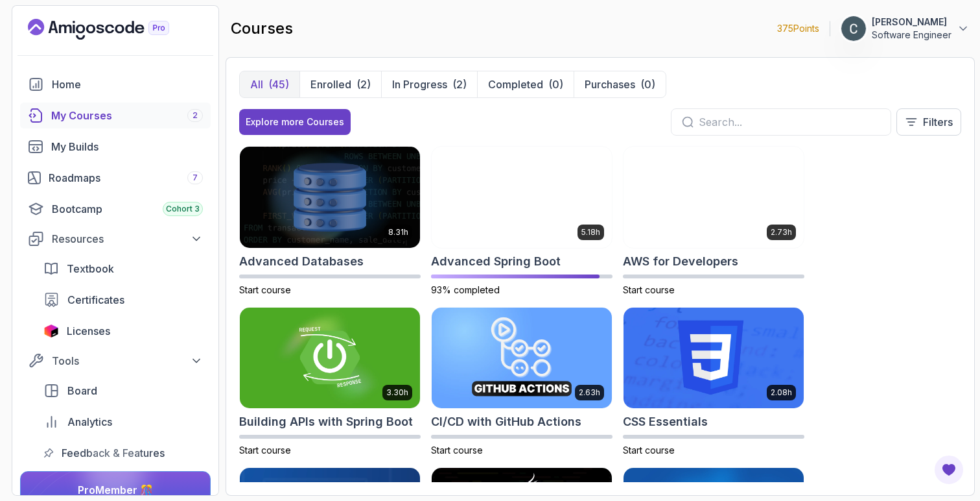  I want to click on input: Search..., so click(790, 122).